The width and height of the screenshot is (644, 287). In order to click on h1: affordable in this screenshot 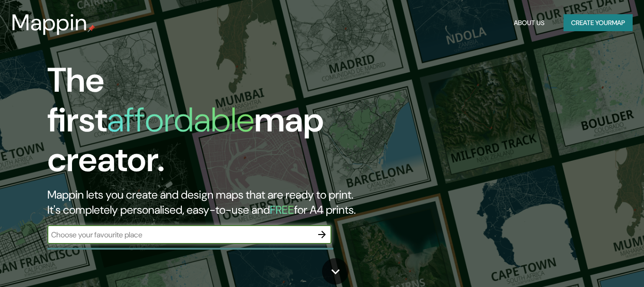, I will do `click(180, 120)`.